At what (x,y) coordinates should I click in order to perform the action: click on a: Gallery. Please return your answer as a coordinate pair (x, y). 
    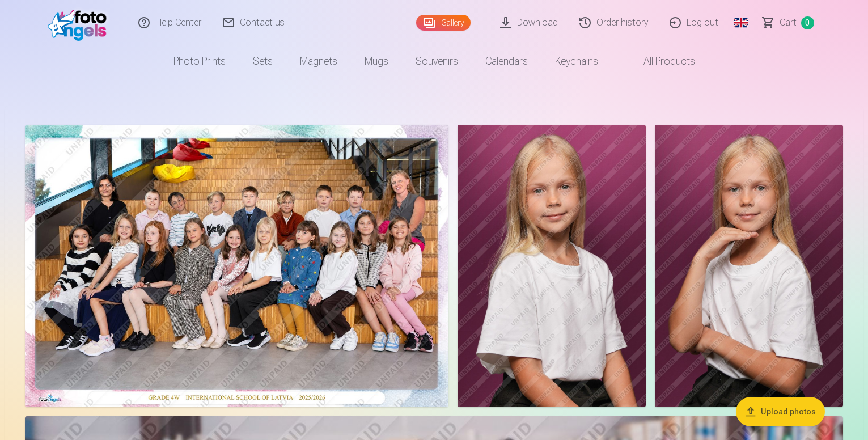
    Looking at the image, I should click on (443, 23).